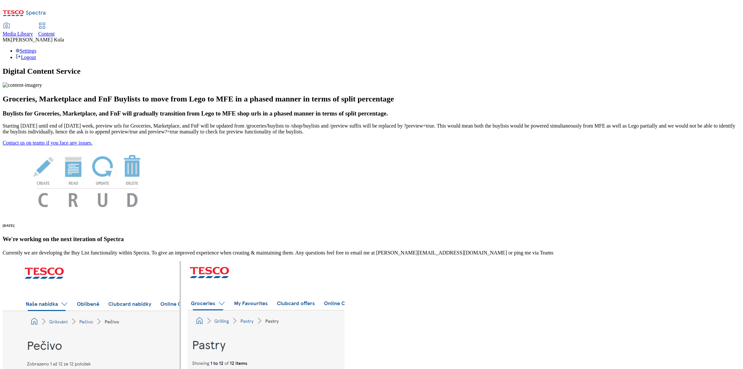 The height and width of the screenshot is (369, 743). What do you see at coordinates (7, 39) in the screenshot?
I see `span: MK` at bounding box center [7, 39].